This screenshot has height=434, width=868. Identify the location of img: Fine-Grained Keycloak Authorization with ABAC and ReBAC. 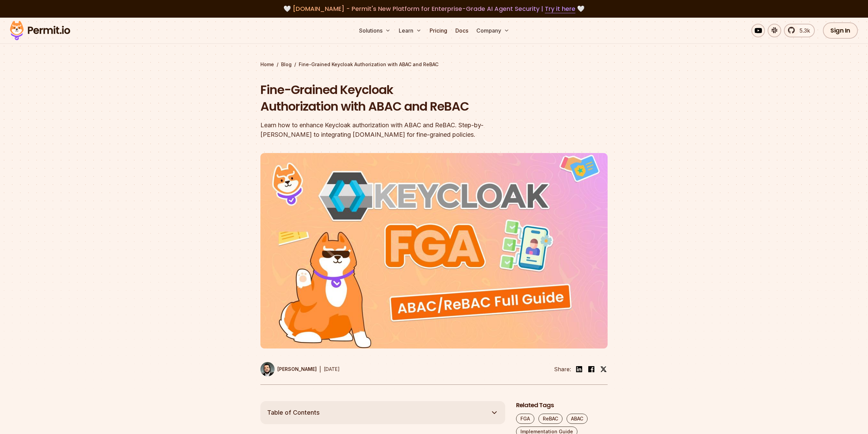
(434, 251).